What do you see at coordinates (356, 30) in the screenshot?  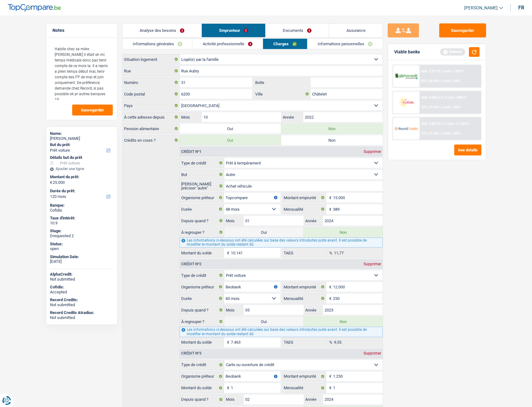 I see `a: Assurance` at bounding box center [356, 30].